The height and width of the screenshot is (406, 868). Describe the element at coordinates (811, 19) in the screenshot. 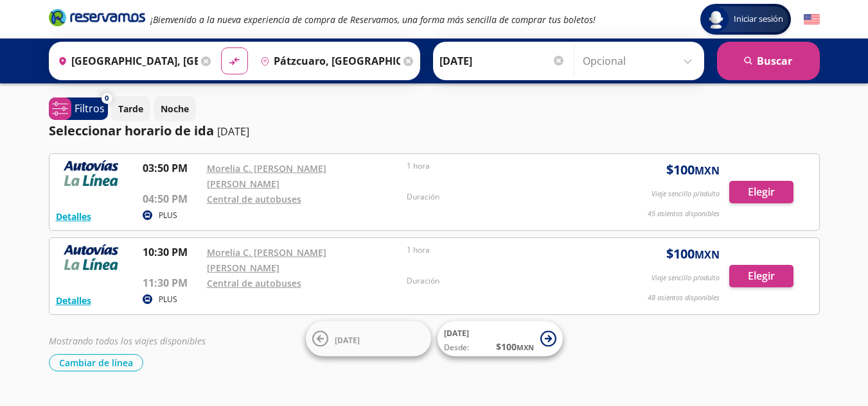

I see `button: English` at that location.